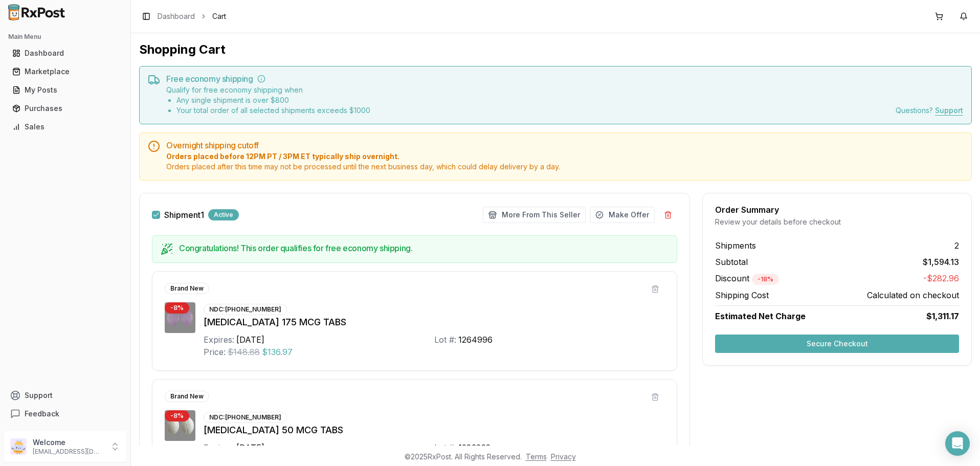  I want to click on span: Shipping Cost, so click(742, 295).